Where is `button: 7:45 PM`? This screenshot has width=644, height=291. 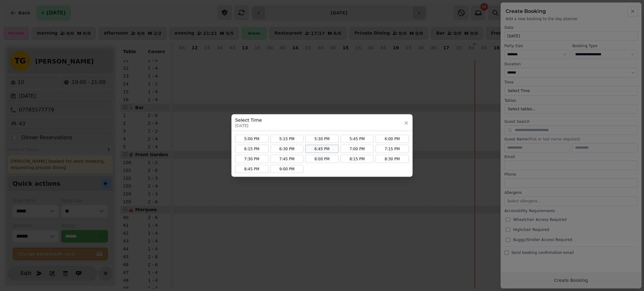
button: 7:45 PM is located at coordinates (287, 159).